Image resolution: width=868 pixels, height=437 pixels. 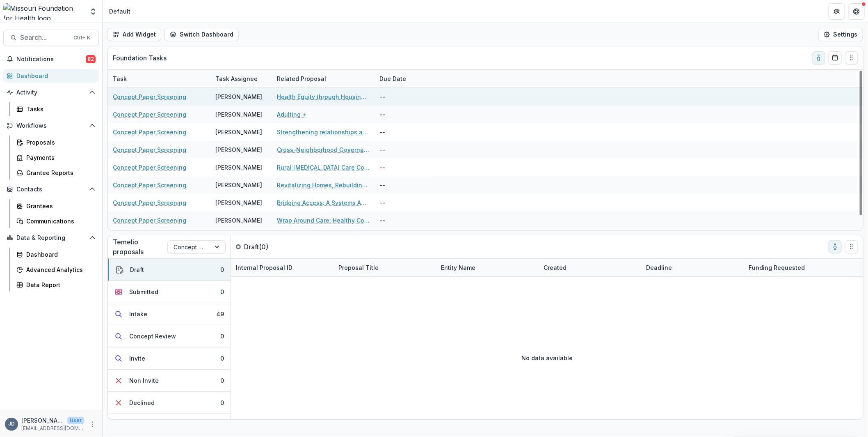 I want to click on button: Search..., so click(x=50, y=38).